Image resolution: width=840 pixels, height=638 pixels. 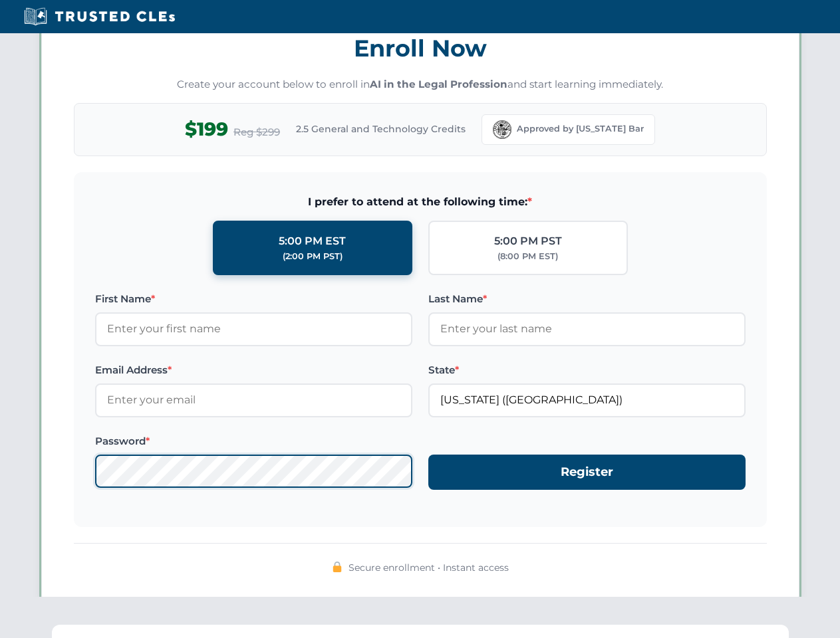 I want to click on h3: Enroll Now, so click(x=420, y=47).